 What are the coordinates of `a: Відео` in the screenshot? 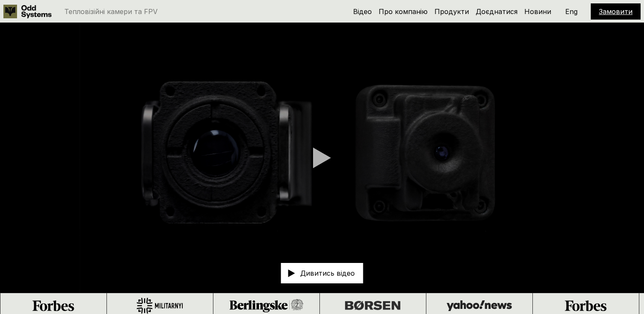 It's located at (363, 11).